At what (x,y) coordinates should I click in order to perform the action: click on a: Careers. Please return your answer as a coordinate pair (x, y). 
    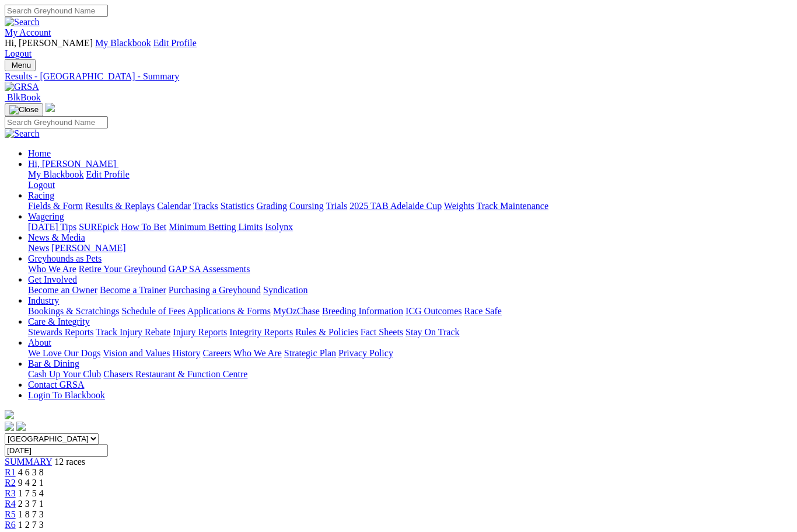
    Looking at the image, I should click on (217, 353).